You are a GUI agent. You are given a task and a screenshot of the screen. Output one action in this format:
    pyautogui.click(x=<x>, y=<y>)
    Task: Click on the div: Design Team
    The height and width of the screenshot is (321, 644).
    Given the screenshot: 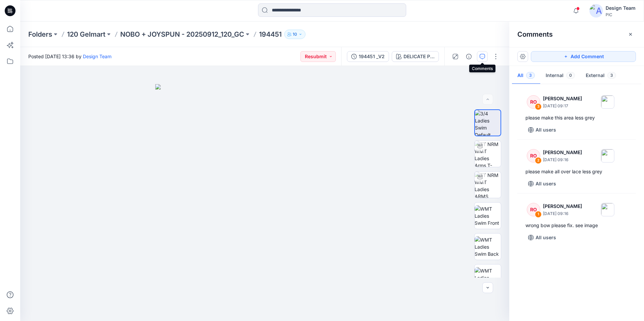 What is the action you would take?
    pyautogui.click(x=620, y=8)
    